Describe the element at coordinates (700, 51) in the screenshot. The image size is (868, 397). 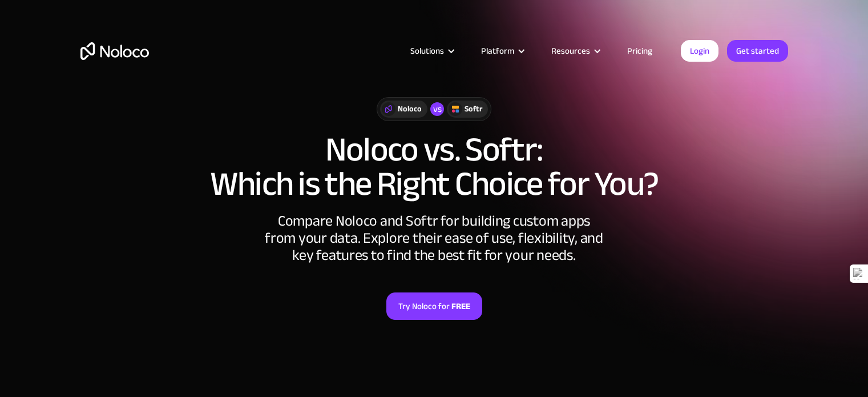
I see `a: Login` at that location.